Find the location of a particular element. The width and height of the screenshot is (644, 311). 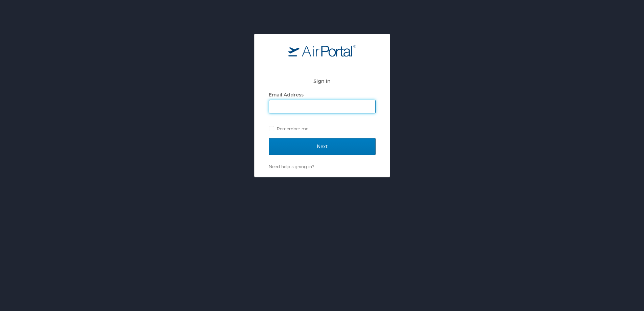

label: Email Address is located at coordinates (286, 94).